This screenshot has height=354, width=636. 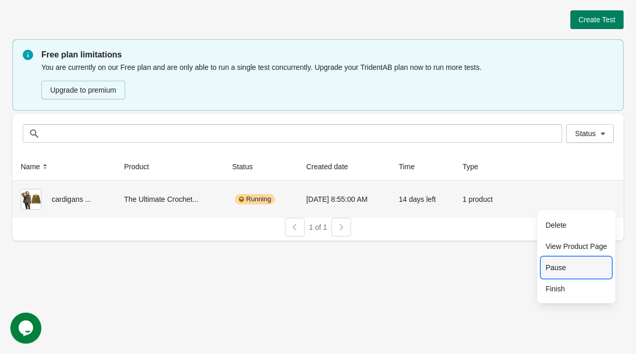 What do you see at coordinates (475, 167) in the screenshot?
I see `button: Type` at bounding box center [475, 167].